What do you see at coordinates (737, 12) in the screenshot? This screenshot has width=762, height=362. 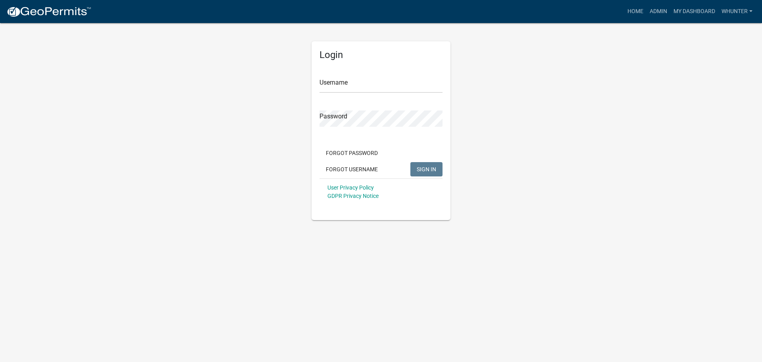 I see `a: whunter` at bounding box center [737, 12].